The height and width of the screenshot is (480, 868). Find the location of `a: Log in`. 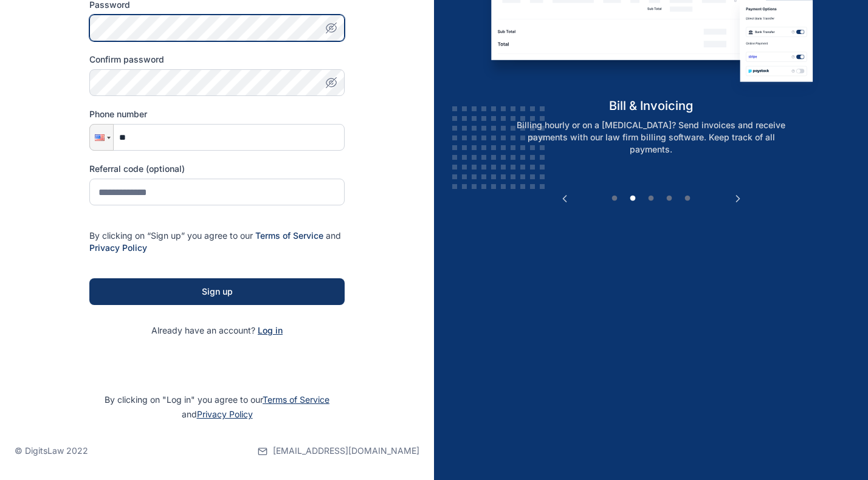

a: Log in is located at coordinates (270, 330).